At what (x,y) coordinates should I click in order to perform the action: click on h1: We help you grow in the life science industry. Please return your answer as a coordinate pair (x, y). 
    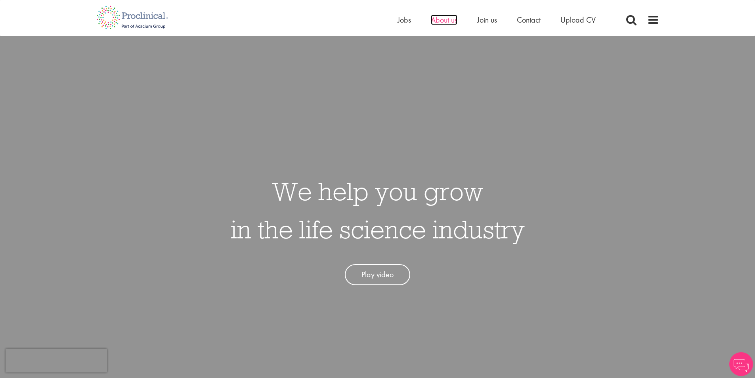
    Looking at the image, I should click on (378, 210).